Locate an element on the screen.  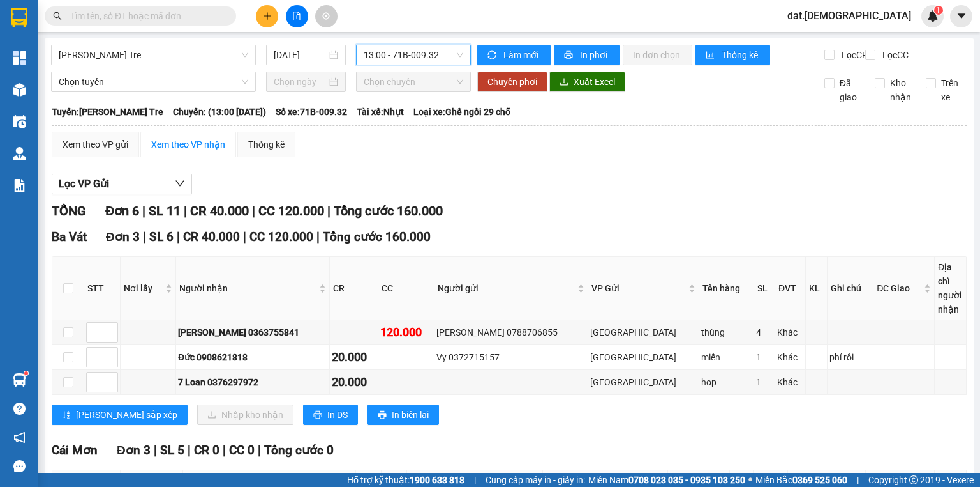
span: Lọc CR is located at coordinates (853, 55).